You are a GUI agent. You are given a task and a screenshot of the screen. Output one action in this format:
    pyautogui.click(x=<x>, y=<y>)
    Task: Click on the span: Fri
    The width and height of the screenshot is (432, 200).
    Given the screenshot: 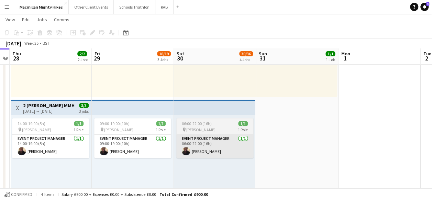 What is the action you would take?
    pyautogui.click(x=97, y=54)
    